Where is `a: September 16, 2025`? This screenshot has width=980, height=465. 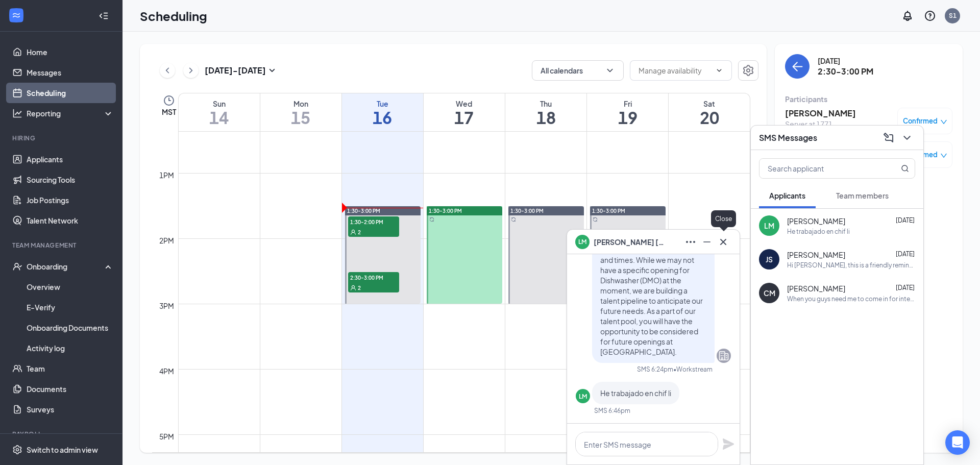 a: September 16, 2025 is located at coordinates (382, 112).